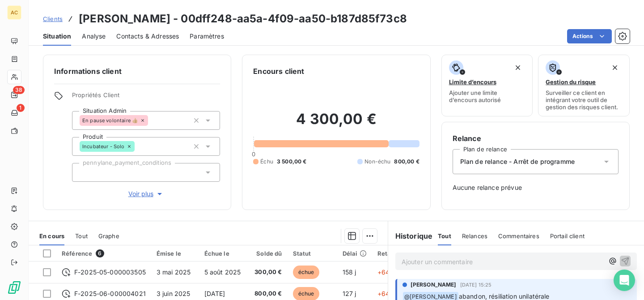 This screenshot has height=300, width=644. I want to click on span: Échu, so click(266, 161).